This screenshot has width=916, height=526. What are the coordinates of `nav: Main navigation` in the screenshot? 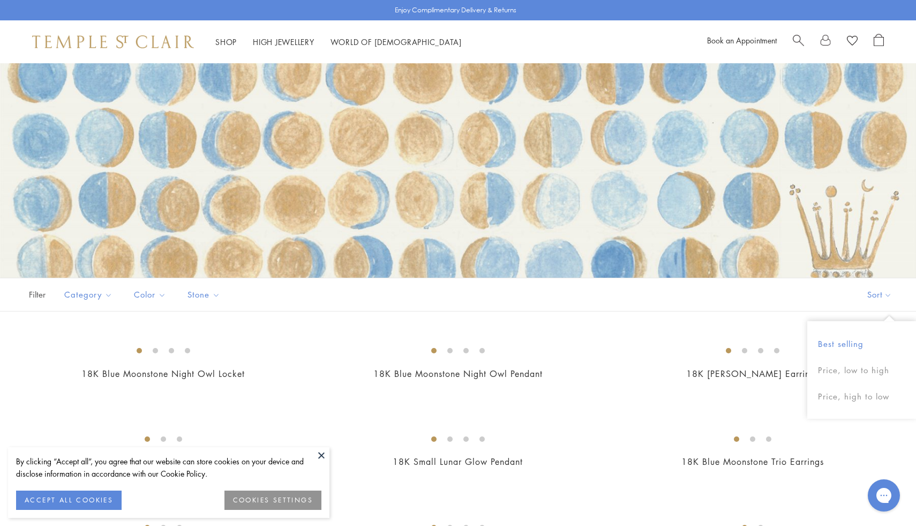 It's located at (339, 42).